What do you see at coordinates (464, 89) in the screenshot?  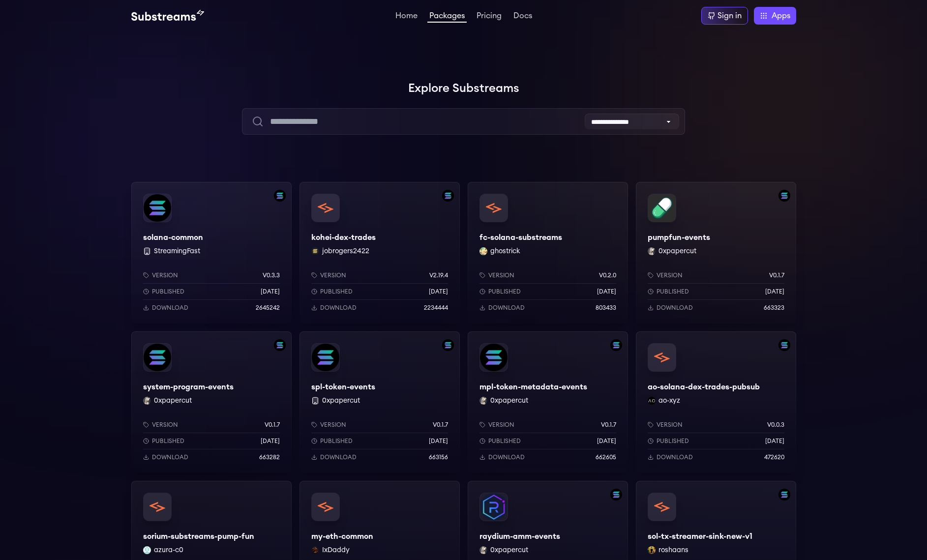 I see `h1: Explore Substreams` at bounding box center [464, 89].